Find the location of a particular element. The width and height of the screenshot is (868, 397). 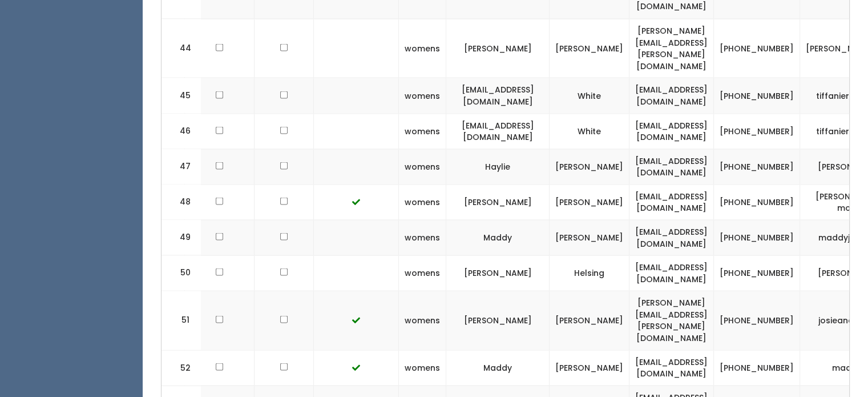

td: 51 is located at coordinates (182, 319).